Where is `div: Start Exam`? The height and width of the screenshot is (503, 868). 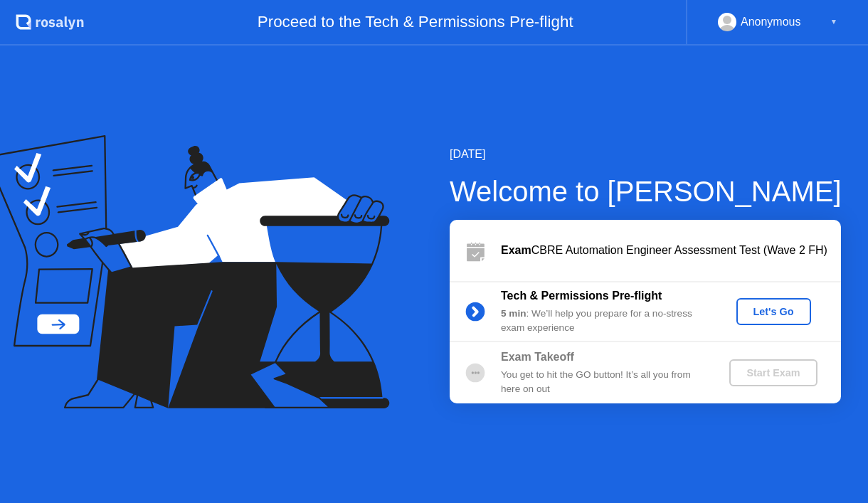
div: Start Exam is located at coordinates (772, 373).